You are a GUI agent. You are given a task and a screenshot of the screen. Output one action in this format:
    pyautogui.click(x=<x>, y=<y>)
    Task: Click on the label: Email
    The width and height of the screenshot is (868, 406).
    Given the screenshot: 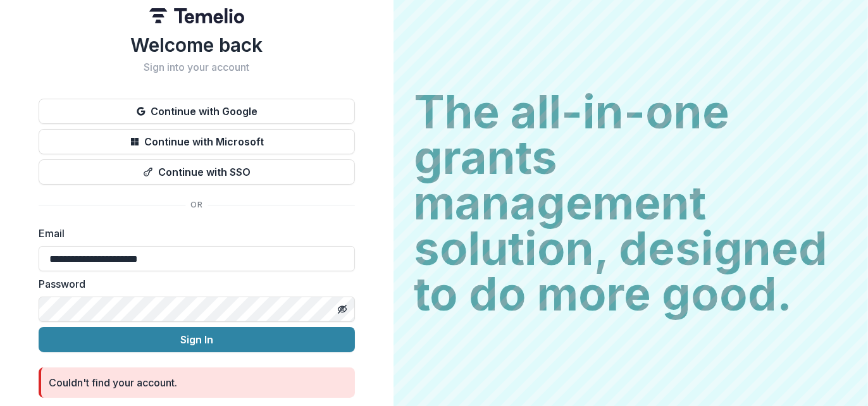 What is the action you would take?
    pyautogui.click(x=193, y=234)
    